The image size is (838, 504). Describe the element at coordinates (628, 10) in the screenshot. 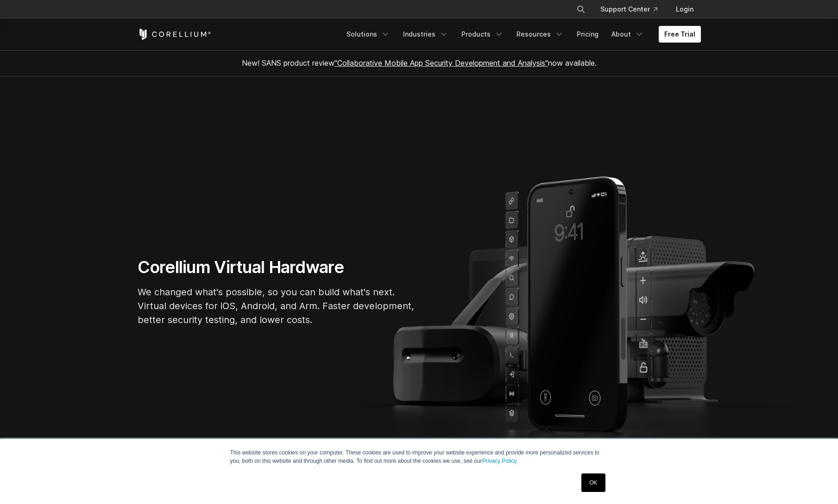

I see `a: Support Center` at that location.